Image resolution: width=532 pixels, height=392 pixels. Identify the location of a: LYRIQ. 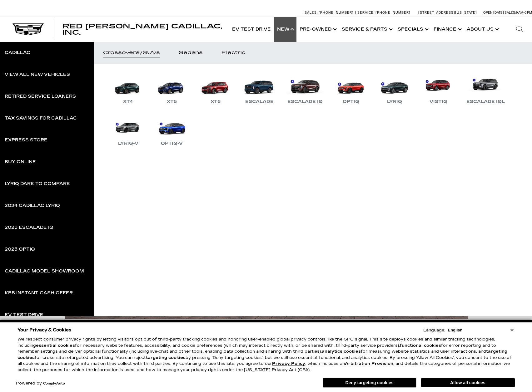
(395, 90).